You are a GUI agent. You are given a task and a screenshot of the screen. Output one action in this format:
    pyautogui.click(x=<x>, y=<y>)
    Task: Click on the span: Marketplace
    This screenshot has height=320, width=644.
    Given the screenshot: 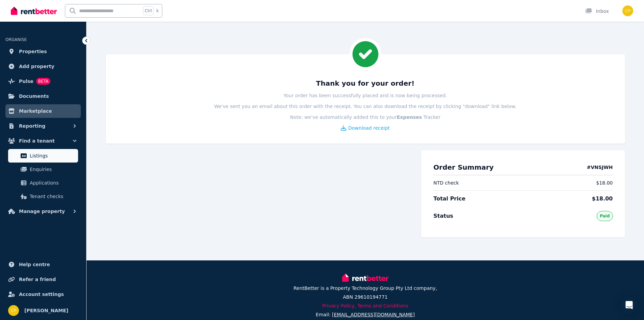 What is the action you would take?
    pyautogui.click(x=35, y=111)
    